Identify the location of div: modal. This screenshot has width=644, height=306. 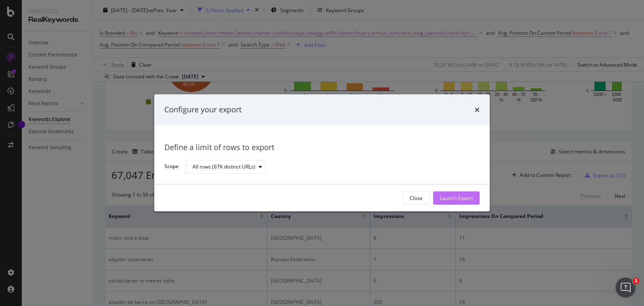
(322, 153).